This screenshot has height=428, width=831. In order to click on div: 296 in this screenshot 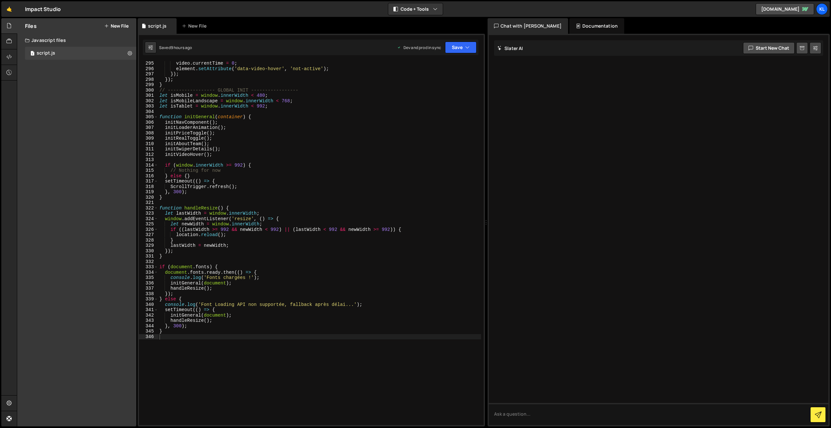, I will do `click(148, 69)`.